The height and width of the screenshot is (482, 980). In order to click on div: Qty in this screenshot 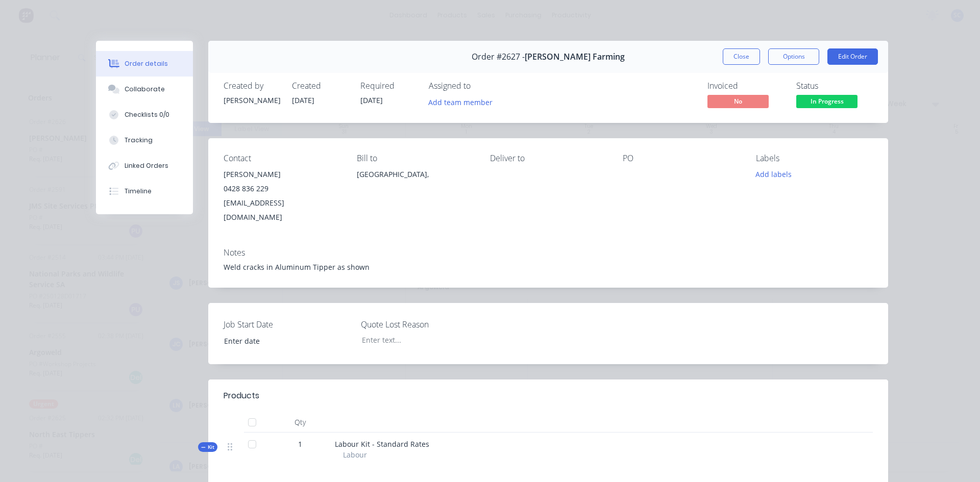, I will do `click(300, 423)`.